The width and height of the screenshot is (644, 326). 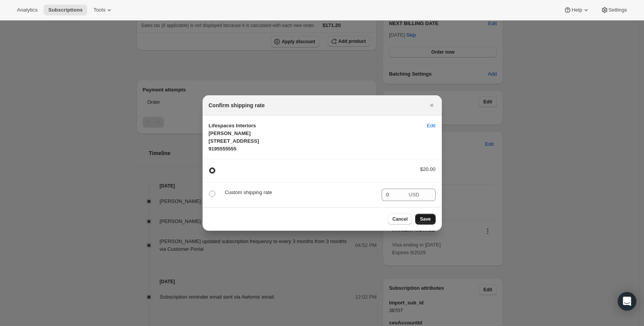 I want to click on button: Settings, so click(x=614, y=10).